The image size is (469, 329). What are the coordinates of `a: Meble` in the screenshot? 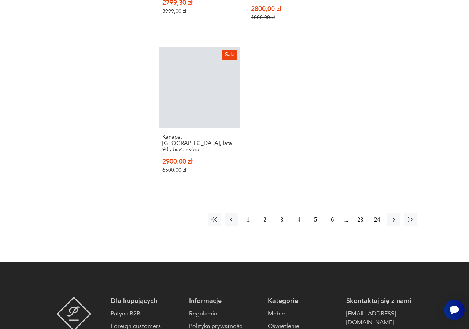 It's located at (303, 313).